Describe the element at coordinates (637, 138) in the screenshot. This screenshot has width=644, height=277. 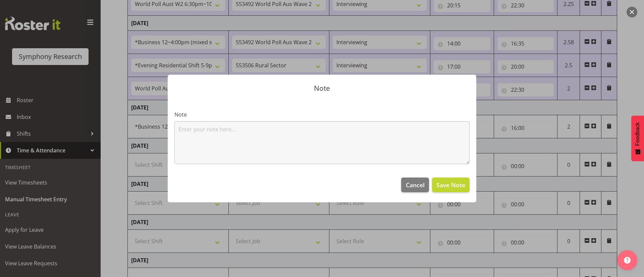
I see `button: Feedback - Show survey` at that location.